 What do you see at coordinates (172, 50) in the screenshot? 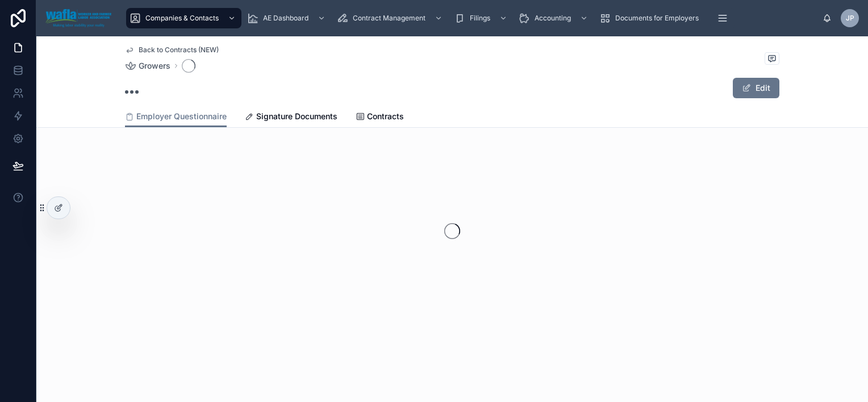
I see `a: Back to Contracts (NEW)` at bounding box center [172, 50].